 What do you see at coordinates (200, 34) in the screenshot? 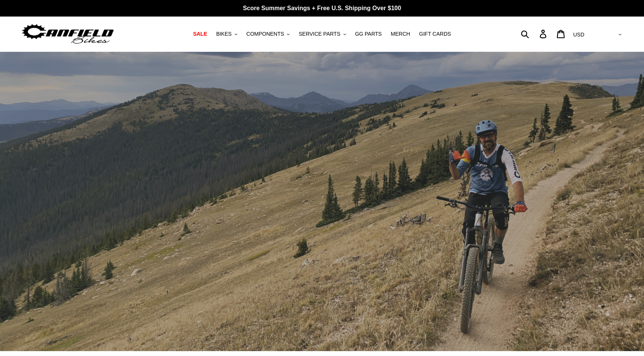
I see `span: SALE` at bounding box center [200, 34].